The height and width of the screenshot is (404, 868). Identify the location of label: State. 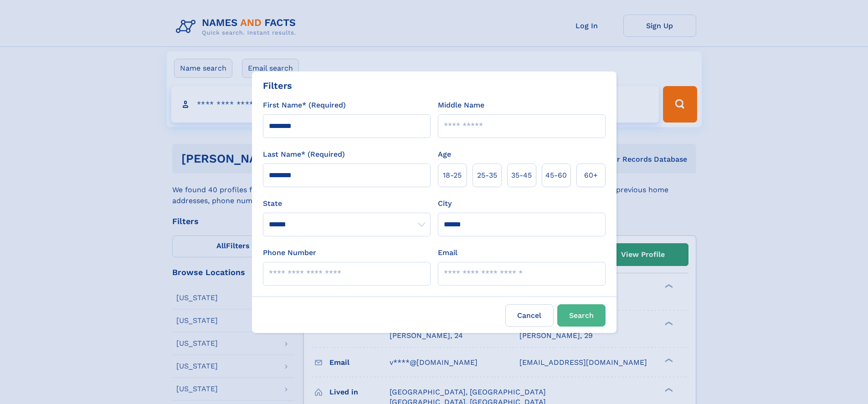
(346, 203).